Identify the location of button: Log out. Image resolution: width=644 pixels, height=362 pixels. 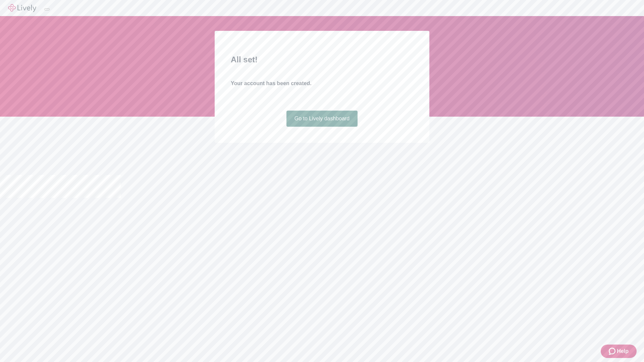
(47, 9).